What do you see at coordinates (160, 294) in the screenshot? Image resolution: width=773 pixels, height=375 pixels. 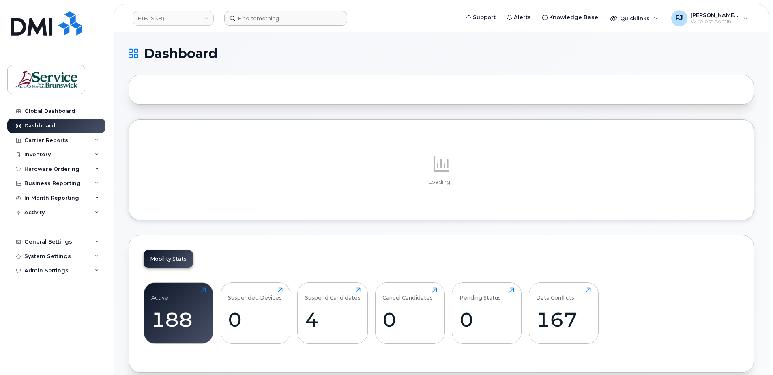 I see `div: Active` at bounding box center [160, 294].